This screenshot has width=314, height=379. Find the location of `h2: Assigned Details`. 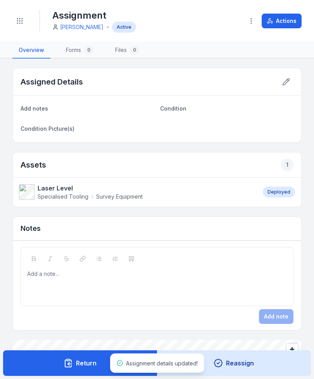

h2: Assigned Details is located at coordinates (52, 82).